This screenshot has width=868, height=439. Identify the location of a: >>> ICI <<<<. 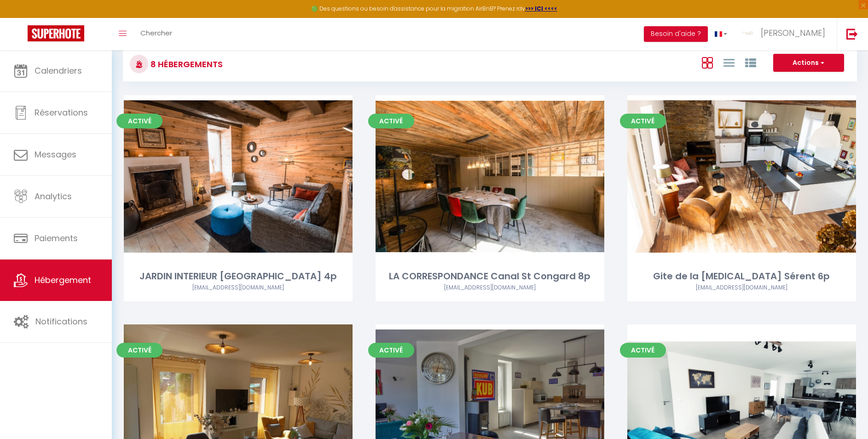
(541, 8).